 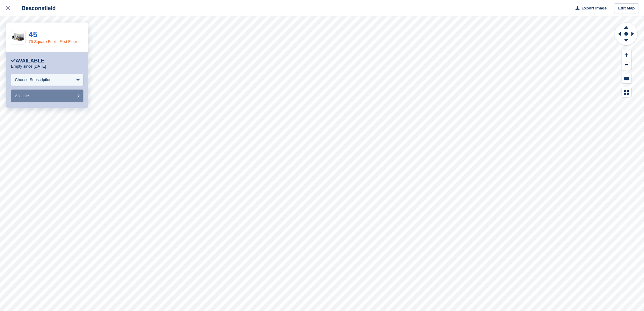 What do you see at coordinates (53, 41) in the screenshot?
I see `a: 75 Square Foot - First Floor` at bounding box center [53, 41].